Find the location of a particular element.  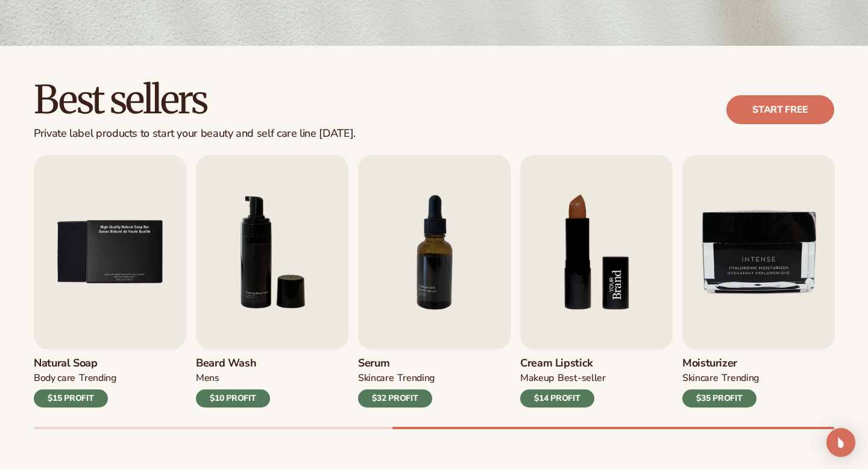

h2: Best sellers is located at coordinates (195, 99).